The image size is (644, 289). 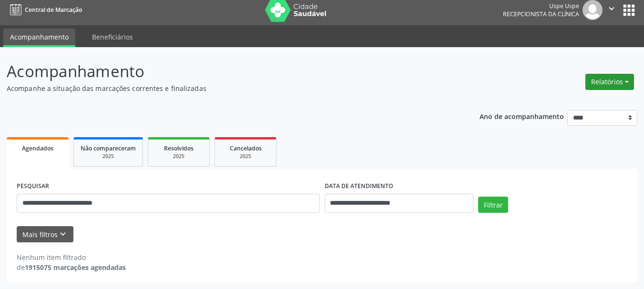 I want to click on span: Central de Marcação, so click(x=54, y=10).